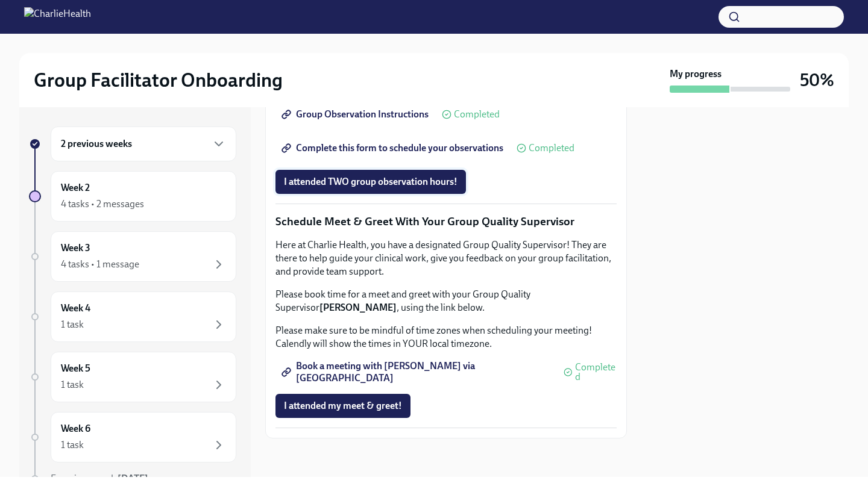 The width and height of the screenshot is (868, 489). I want to click on h2: Group Facilitator Onboarding, so click(158, 80).